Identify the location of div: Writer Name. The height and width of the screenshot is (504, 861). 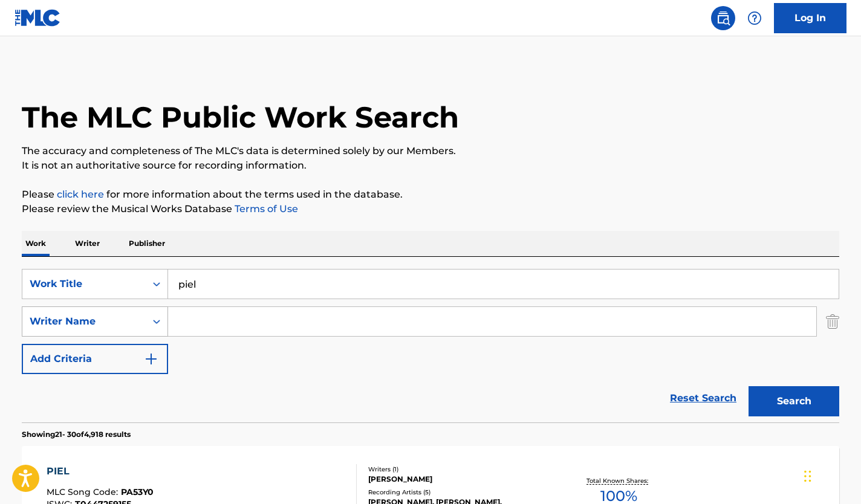
(84, 322).